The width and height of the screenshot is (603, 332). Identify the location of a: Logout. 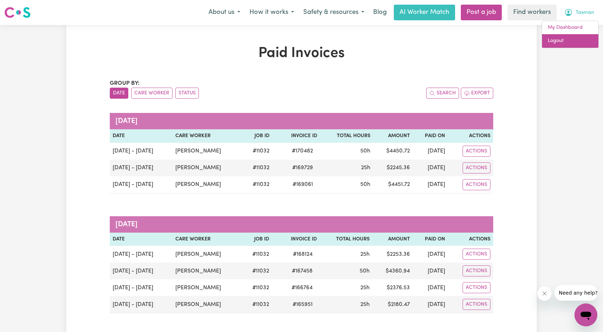
(570, 41).